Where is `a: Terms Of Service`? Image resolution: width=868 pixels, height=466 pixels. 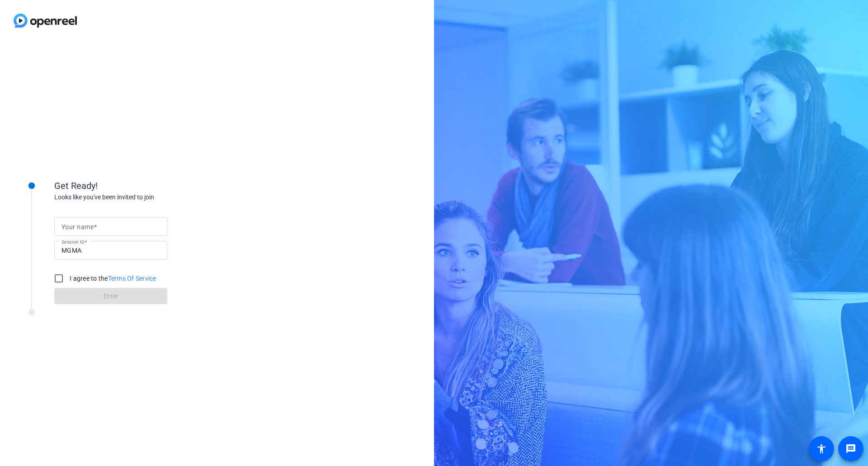
a: Terms Of Service is located at coordinates (132, 278).